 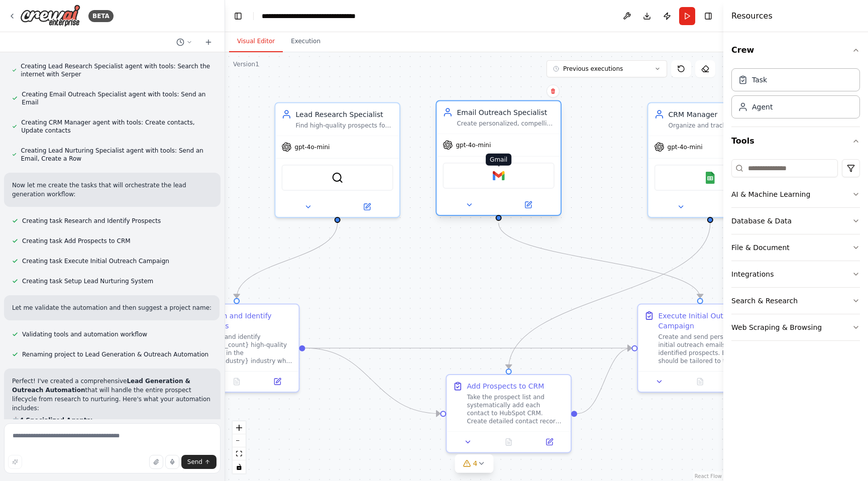 What do you see at coordinates (337, 178) in the screenshot?
I see `img: SerperDevTool` at bounding box center [337, 178].